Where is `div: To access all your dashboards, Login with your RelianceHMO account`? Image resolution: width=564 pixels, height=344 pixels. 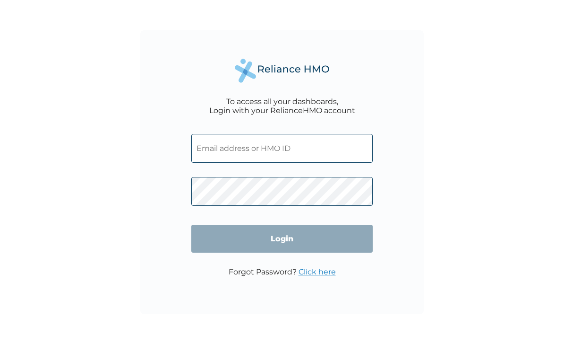 div: To access all your dashboards, Login with your RelianceHMO account is located at coordinates (282, 106).